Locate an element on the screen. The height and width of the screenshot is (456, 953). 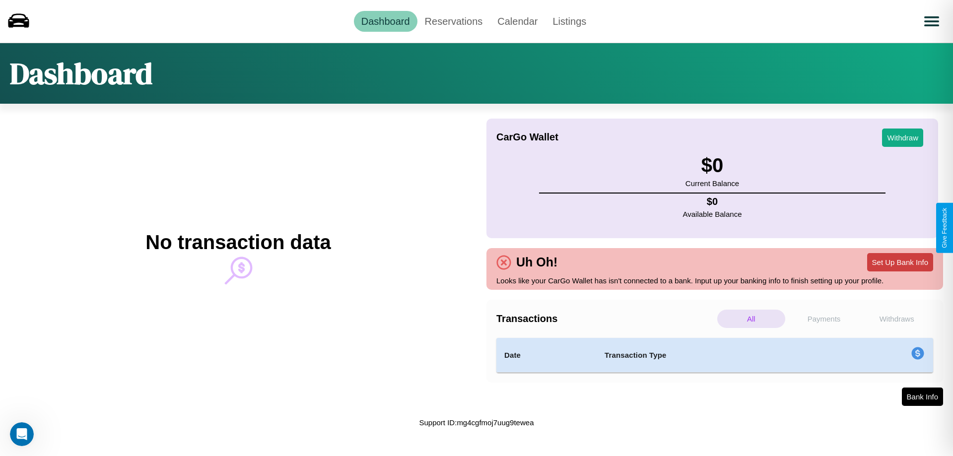
p: All is located at coordinates (751, 319).